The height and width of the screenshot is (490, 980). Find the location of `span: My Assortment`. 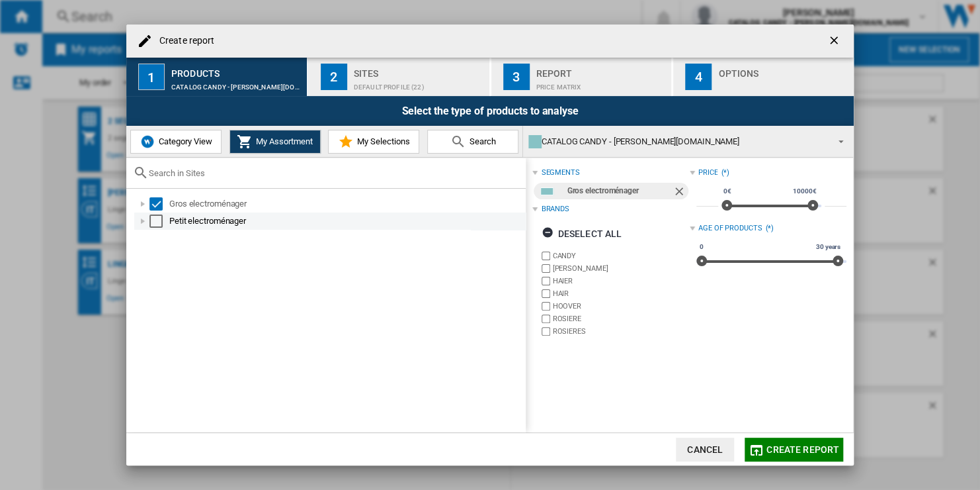

span: My Assortment is located at coordinates (282, 141).